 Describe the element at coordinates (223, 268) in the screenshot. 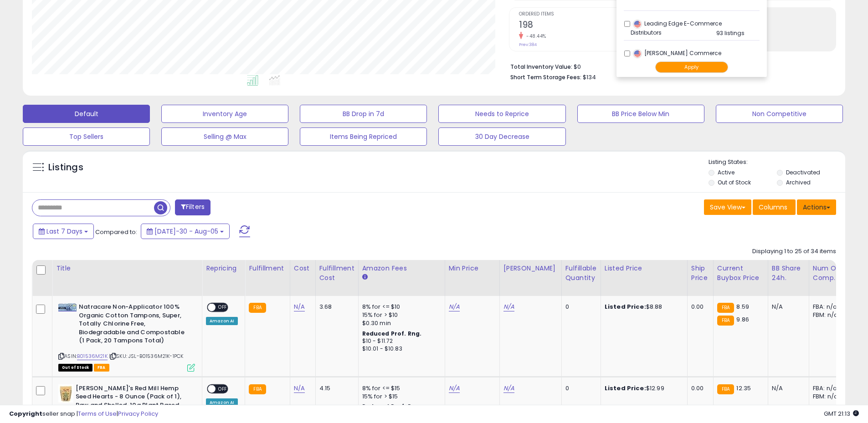

I see `div: Repricing` at that location.